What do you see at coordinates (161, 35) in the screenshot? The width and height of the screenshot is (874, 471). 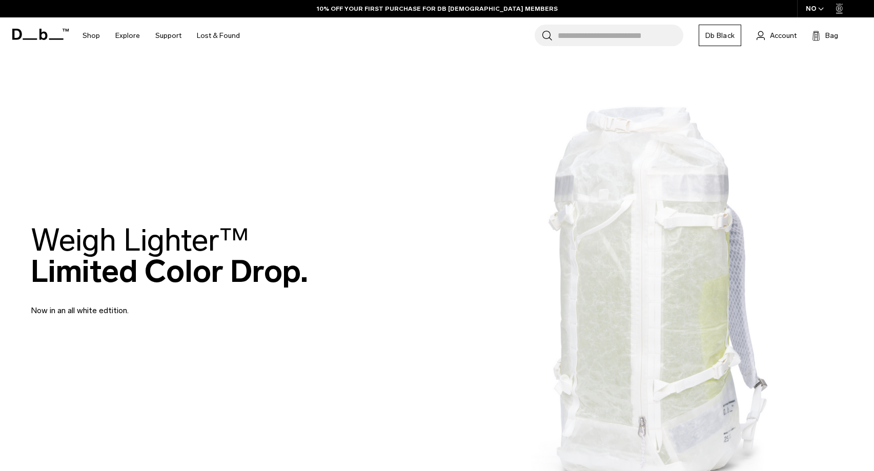 I see `nav: Main Navigation` at bounding box center [161, 35].